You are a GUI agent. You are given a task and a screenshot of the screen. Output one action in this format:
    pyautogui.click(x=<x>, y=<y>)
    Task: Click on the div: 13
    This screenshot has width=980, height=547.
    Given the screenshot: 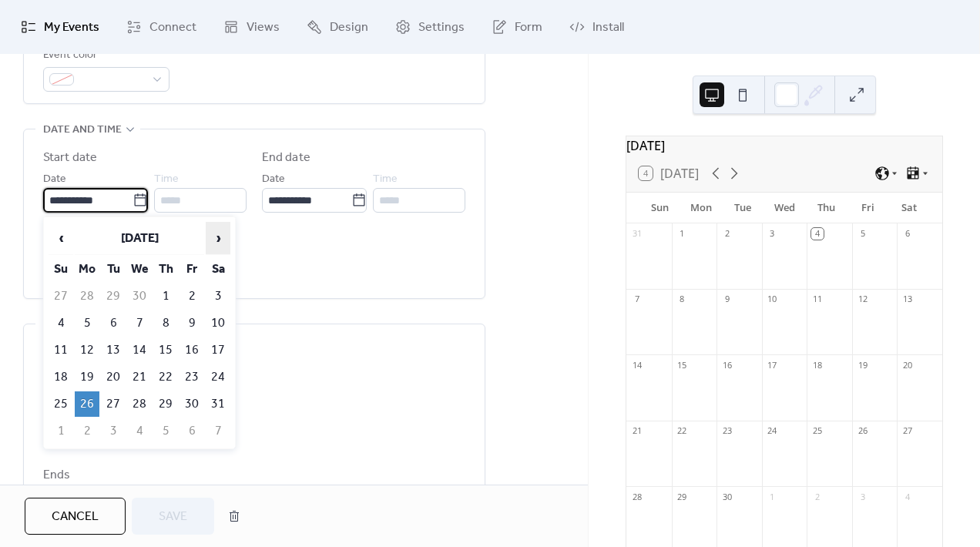 What is the action you would take?
    pyautogui.click(x=906, y=299)
    